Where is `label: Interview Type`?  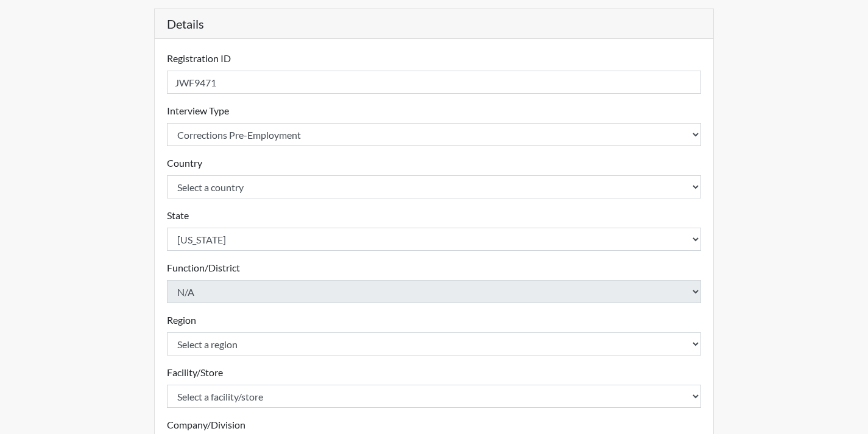 label: Interview Type is located at coordinates (198, 111).